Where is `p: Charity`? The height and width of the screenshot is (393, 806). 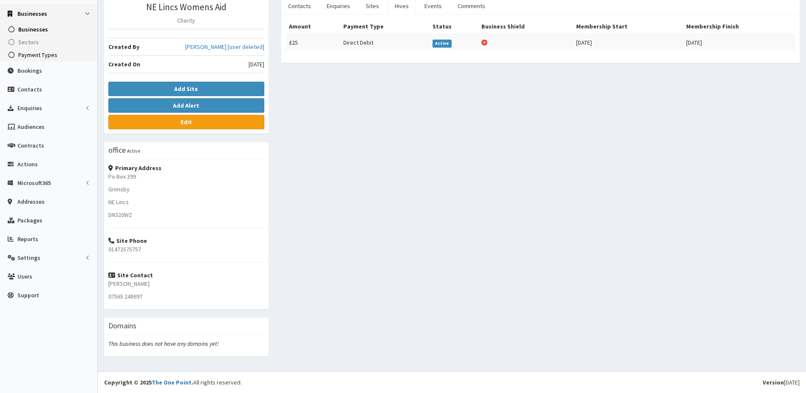 p: Charity is located at coordinates (186, 20).